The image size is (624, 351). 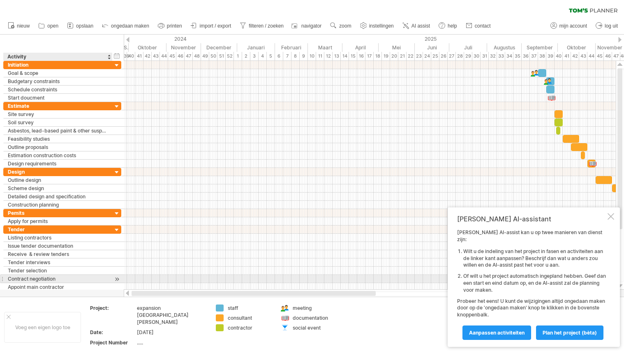 I want to click on div: 39, so click(x=550, y=56).